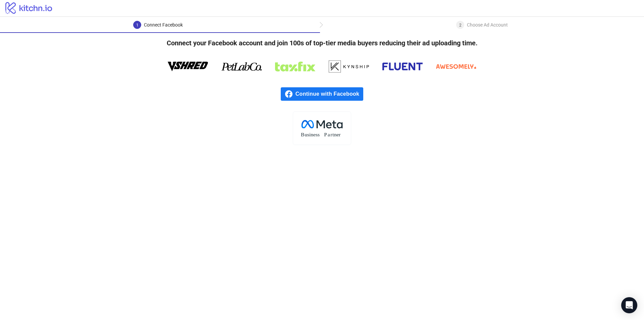 Image resolution: width=644 pixels, height=320 pixels. What do you see at coordinates (461, 25) in the screenshot?
I see `span: 2` at bounding box center [461, 25].